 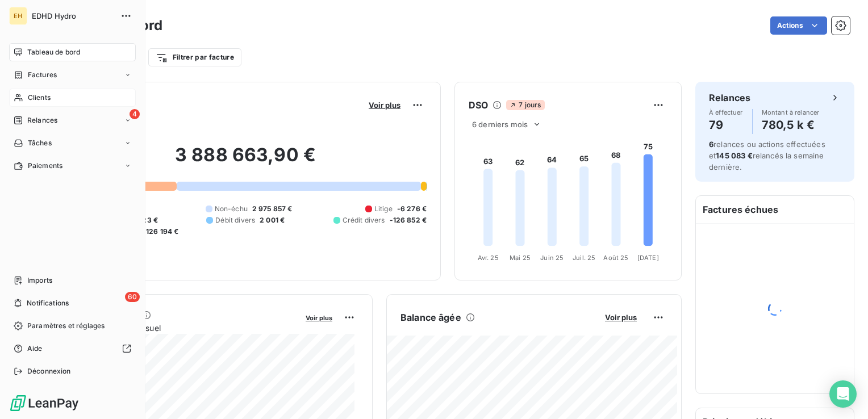 I want to click on span: 4, so click(x=135, y=114).